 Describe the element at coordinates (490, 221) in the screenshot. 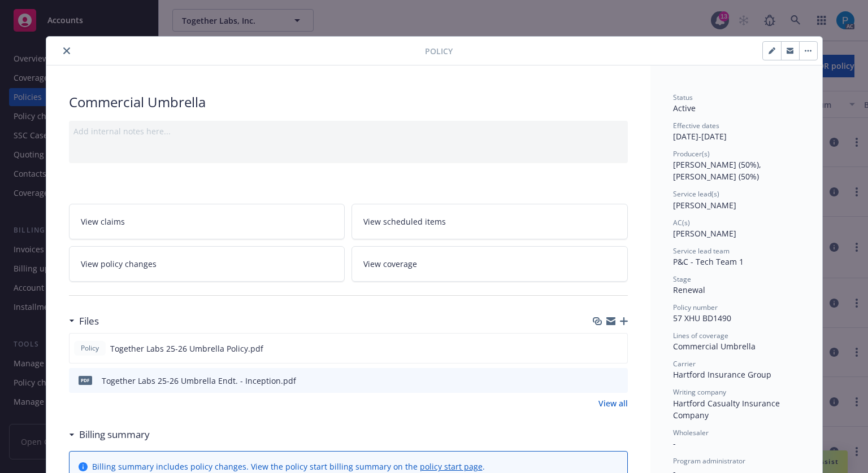

I see `a: View scheduled items` at that location.